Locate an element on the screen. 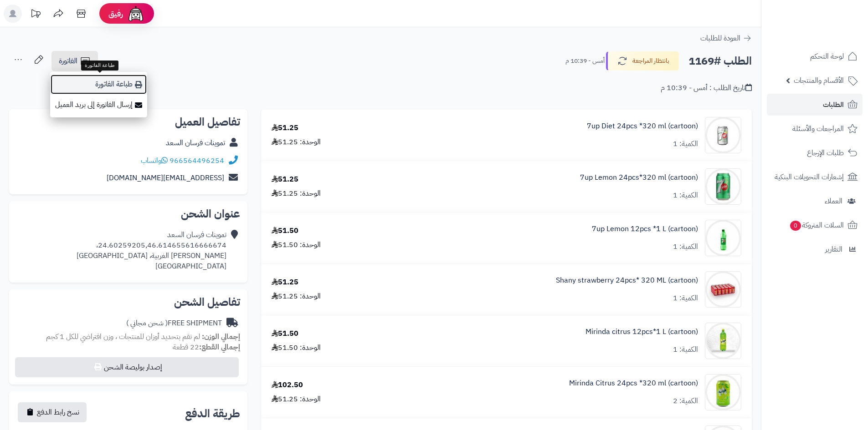 The height and width of the screenshot is (430, 868). span: إشعارات التحويلات البنكية is located at coordinates (809, 177).